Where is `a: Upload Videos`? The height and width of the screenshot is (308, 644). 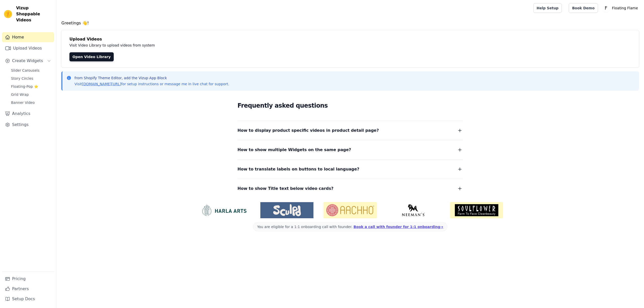
a: Upload Videos is located at coordinates (28, 48).